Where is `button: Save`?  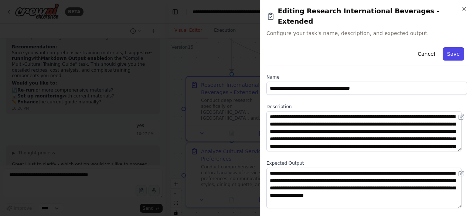 button: Save is located at coordinates (453, 54).